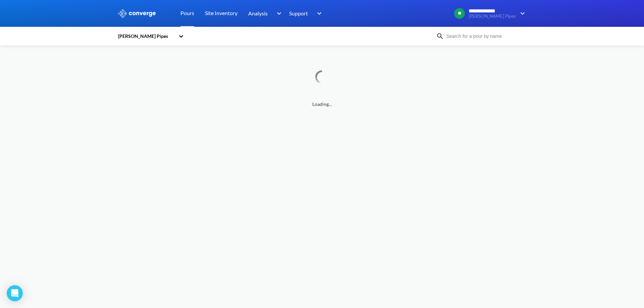  What do you see at coordinates (15, 293) in the screenshot?
I see `div: Open Intercom Messenger` at bounding box center [15, 293].